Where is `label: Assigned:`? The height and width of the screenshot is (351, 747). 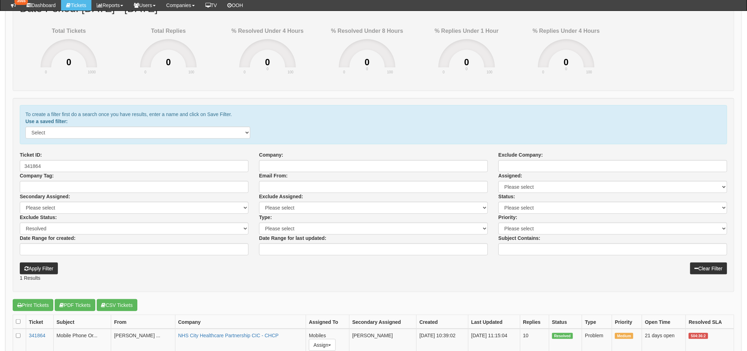
label: Assigned: is located at coordinates (510, 176).